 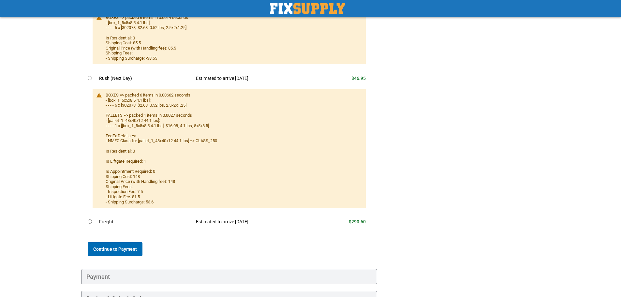 What do you see at coordinates (145, 79) in the screenshot?
I see `td: Rush (Next Day)` at bounding box center [145, 79].